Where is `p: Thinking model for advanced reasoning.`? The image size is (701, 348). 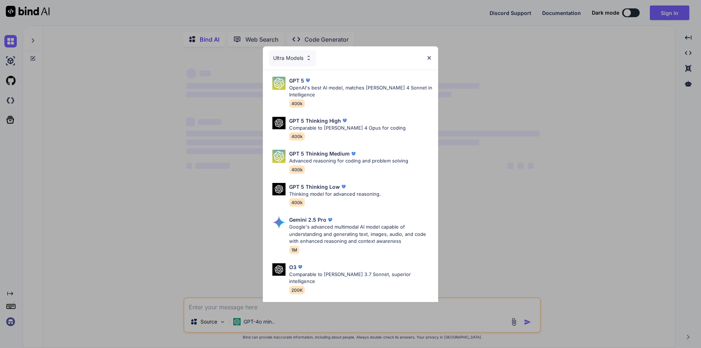 p: Thinking model for advanced reasoning. is located at coordinates (335, 194).